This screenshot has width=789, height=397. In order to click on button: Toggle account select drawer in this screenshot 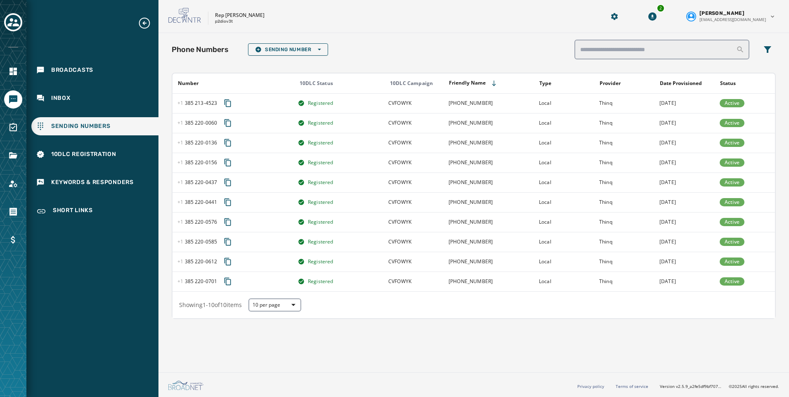, I will do `click(13, 22)`.